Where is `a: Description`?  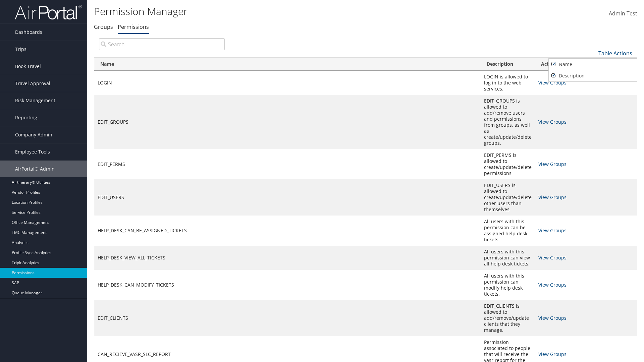 a: Description is located at coordinates (592, 76).